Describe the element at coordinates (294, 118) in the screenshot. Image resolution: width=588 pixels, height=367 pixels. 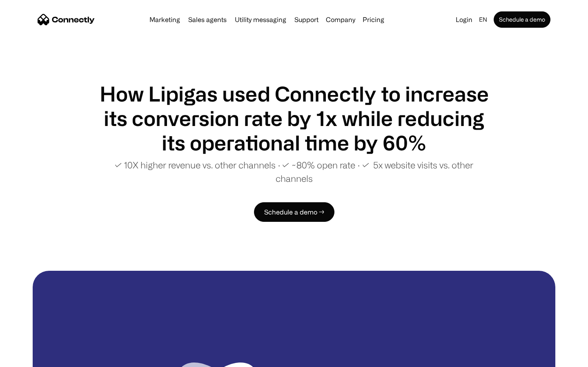
I see `h1: How Lipigas used Connectly to increase its conversion rate by 1x while reducing its operational t...` at that location.